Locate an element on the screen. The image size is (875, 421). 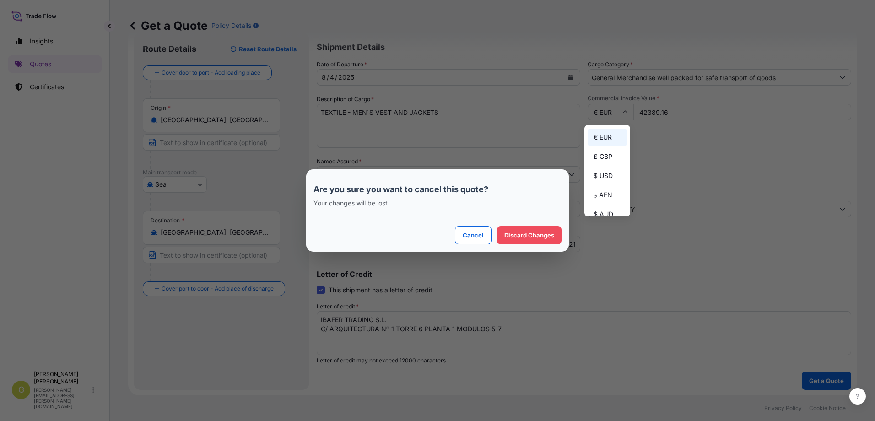
div: £ GBP is located at coordinates (607, 156).